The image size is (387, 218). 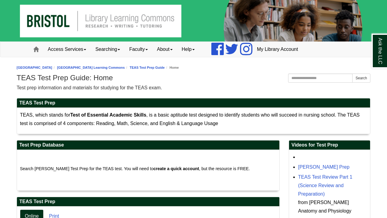 I want to click on a: TEAS Test Review Part 1 (Science Review and Preparation), so click(x=325, y=185).